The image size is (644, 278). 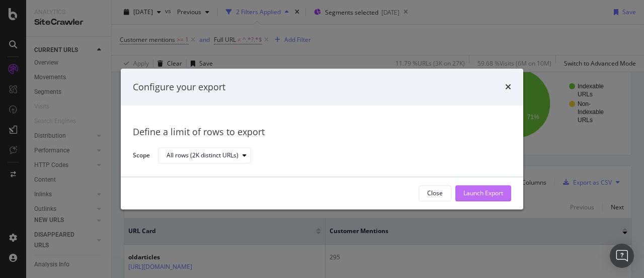 I want to click on div: times, so click(x=508, y=87).